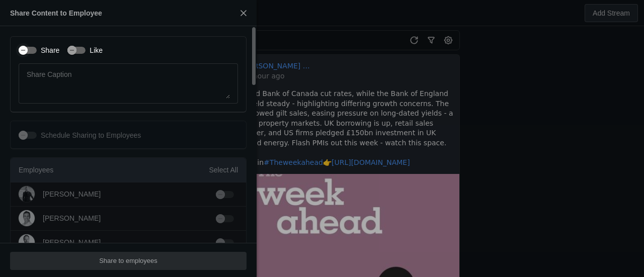 The width and height of the screenshot is (644, 277). I want to click on mat-label: Share Caption, so click(49, 75).